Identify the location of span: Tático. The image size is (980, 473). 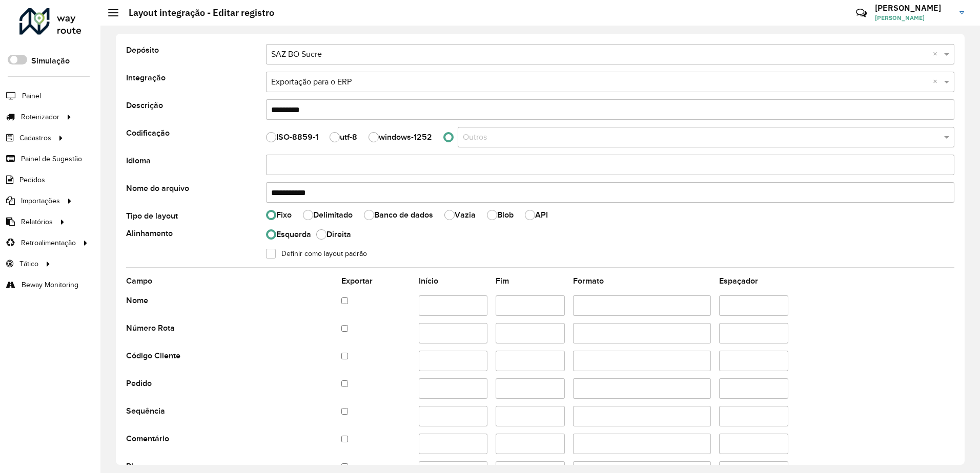
(29, 263).